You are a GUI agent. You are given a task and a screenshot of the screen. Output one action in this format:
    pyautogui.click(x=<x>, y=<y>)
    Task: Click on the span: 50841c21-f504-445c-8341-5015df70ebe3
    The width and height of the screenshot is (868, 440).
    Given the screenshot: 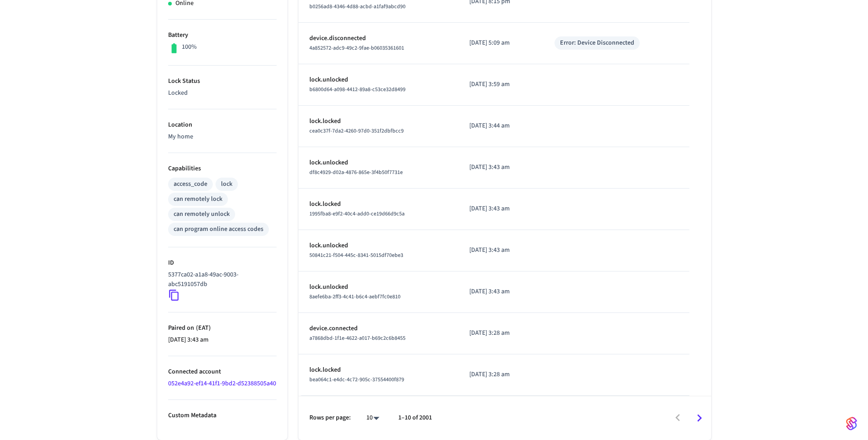 What is the action you would take?
    pyautogui.click(x=356, y=255)
    